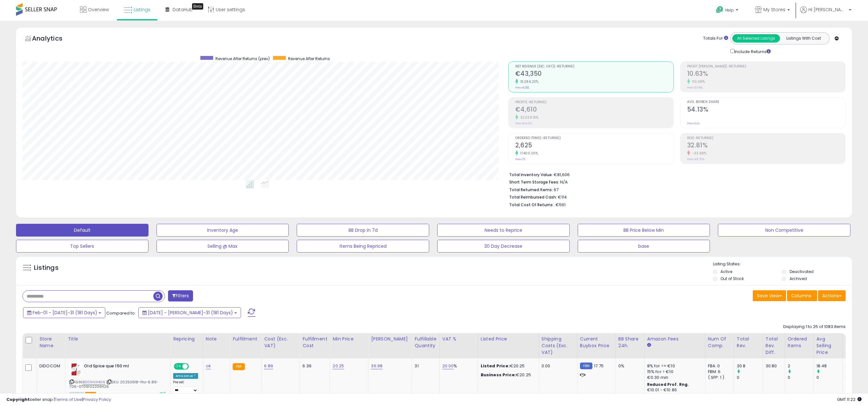  I want to click on span: Profit, so click(594, 102).